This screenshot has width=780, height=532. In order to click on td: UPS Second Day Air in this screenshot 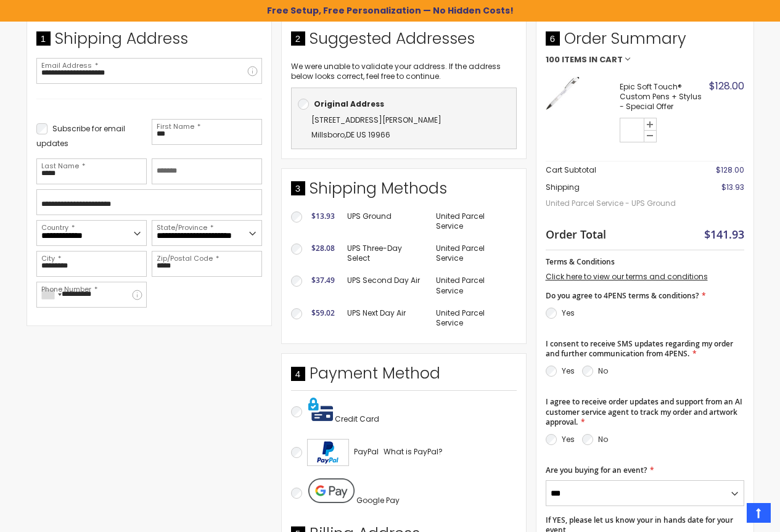, I will do `click(386, 285)`.